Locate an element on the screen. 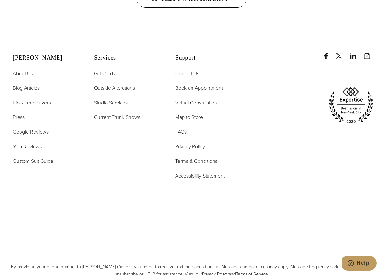 The width and height of the screenshot is (383, 275). span: Privacy Policy is located at coordinates (190, 146).